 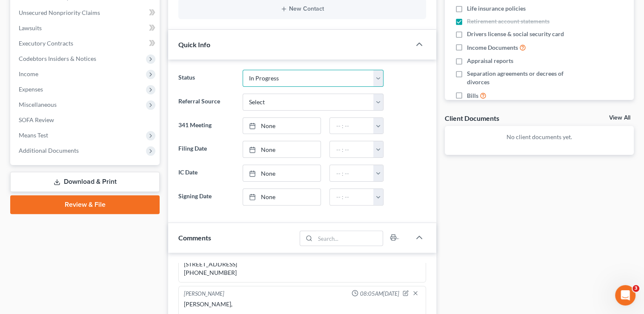 I want to click on span: Separation agreements or decrees of divorces, so click(x=523, y=78).